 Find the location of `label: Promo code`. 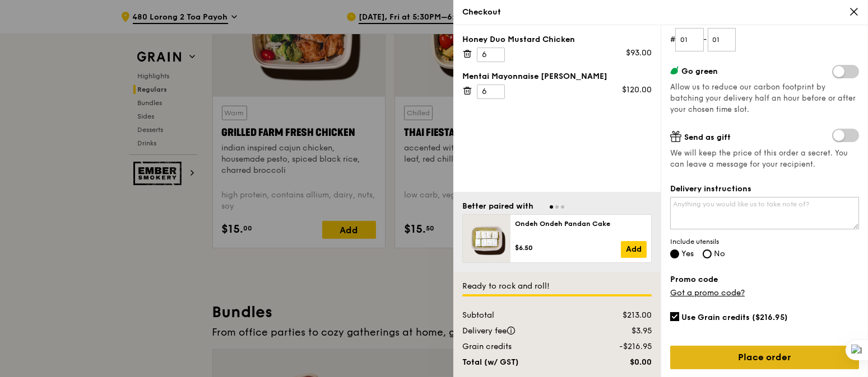

label: Promo code is located at coordinates (764, 280).